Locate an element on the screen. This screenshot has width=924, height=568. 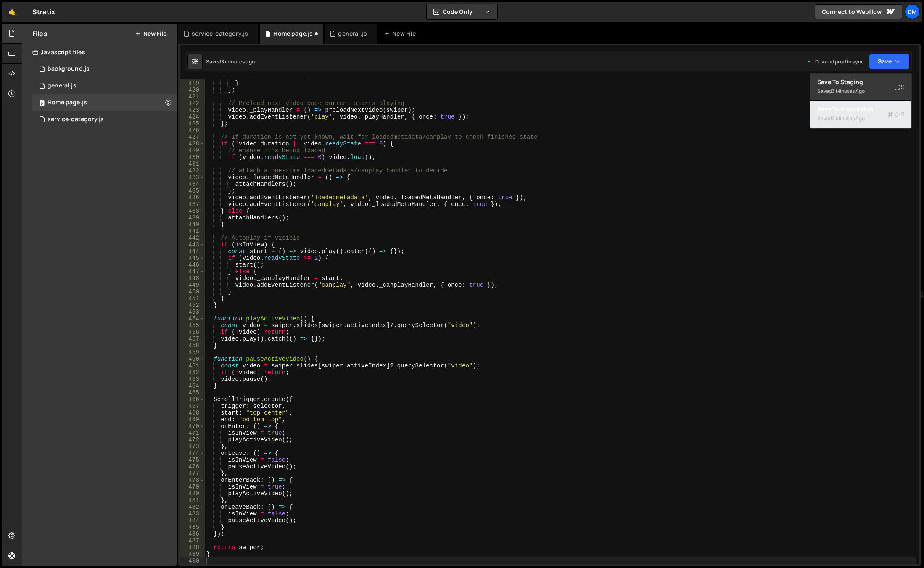
a: Connect to Webflow is located at coordinates (858, 12).